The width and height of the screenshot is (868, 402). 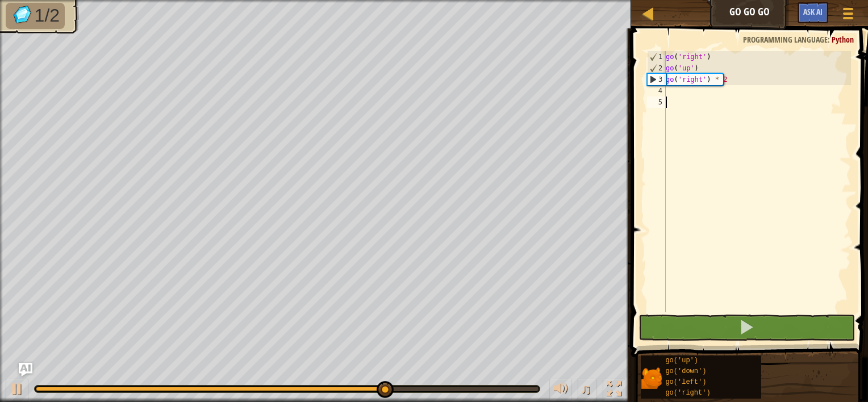 I want to click on button: Toggle fullscreen, so click(x=614, y=390).